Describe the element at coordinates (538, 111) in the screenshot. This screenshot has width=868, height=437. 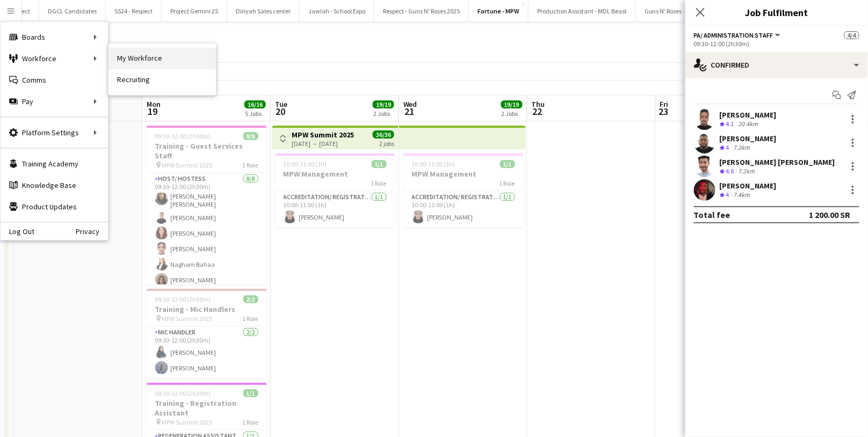
I see `span: 22` at that location.